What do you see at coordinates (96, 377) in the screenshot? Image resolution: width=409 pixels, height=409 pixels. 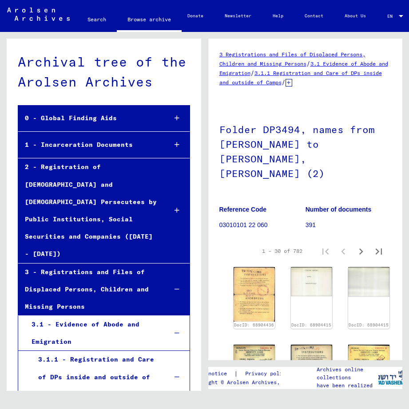 I see `div: 3.1.1 - Registration and Care of DPs inside and outside of Camps` at bounding box center [96, 377].